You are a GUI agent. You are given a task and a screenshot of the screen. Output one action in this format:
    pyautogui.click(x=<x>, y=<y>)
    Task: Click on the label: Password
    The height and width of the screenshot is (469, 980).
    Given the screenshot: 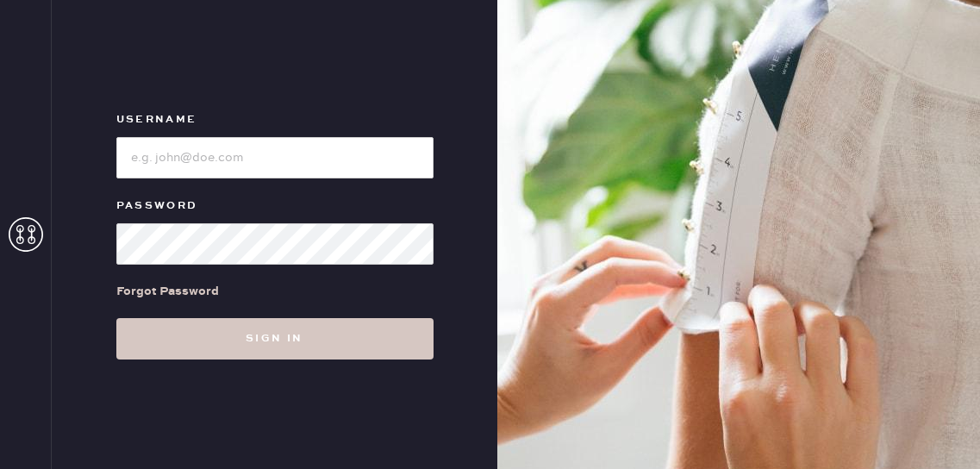 What is the action you would take?
    pyautogui.click(x=275, y=206)
    